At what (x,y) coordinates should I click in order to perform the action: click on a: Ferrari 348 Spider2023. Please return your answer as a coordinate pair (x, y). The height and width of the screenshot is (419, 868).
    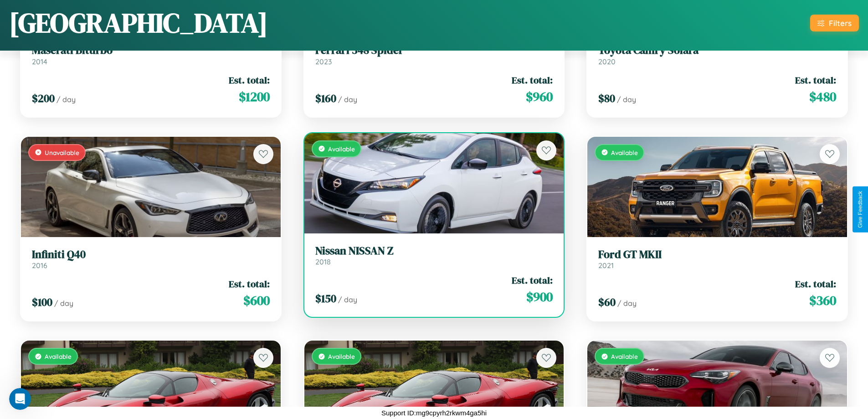
    Looking at the image, I should click on (434, 54).